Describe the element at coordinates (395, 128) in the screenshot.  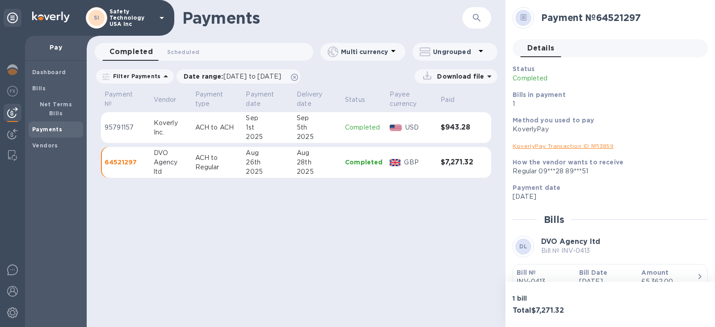
I see `img: USD` at that location.